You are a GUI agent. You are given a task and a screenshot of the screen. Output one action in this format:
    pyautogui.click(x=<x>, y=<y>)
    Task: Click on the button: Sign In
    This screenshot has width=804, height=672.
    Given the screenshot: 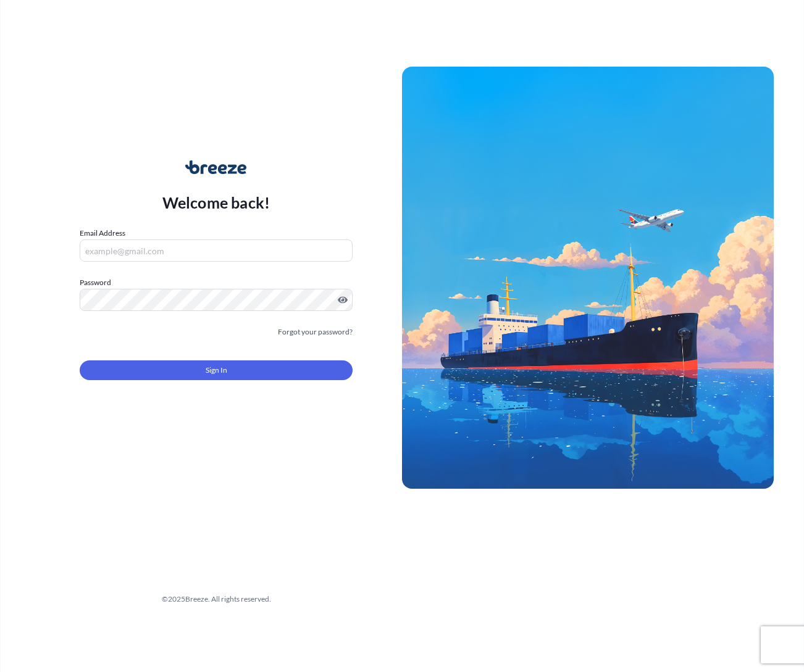 What is the action you would take?
    pyautogui.click(x=216, y=370)
    